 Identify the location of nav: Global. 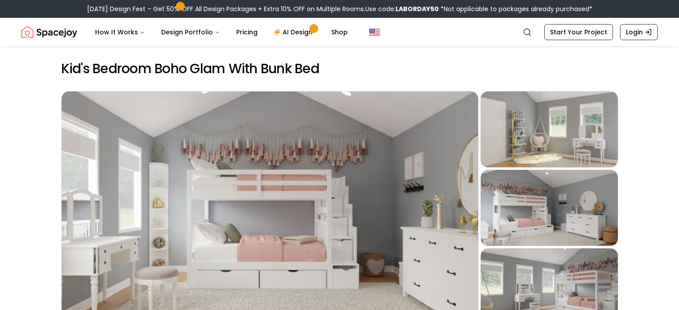
(339, 32).